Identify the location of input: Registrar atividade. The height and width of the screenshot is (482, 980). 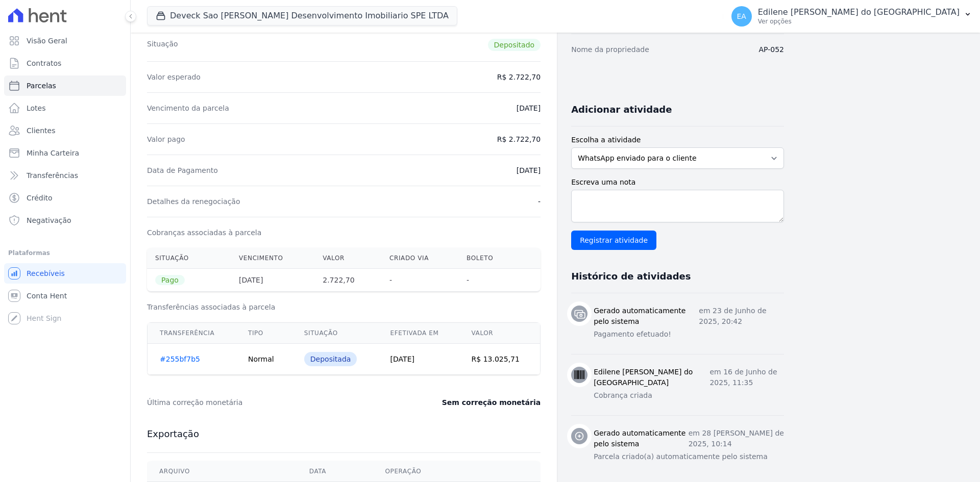
(613, 241).